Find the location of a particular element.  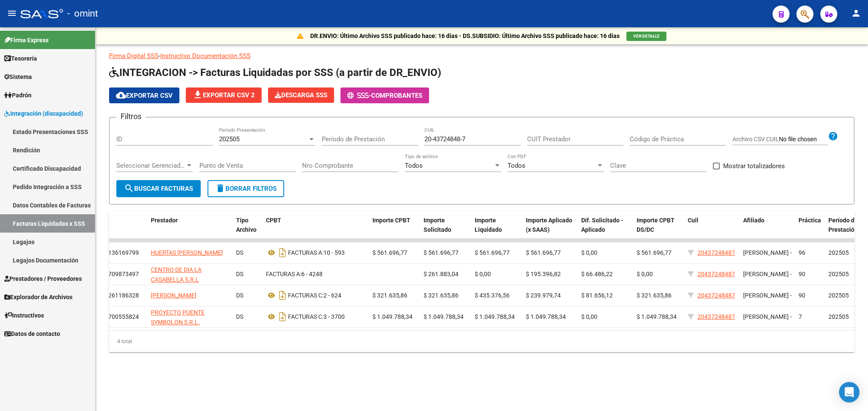

span: Instructivos is located at coordinates (23, 315).